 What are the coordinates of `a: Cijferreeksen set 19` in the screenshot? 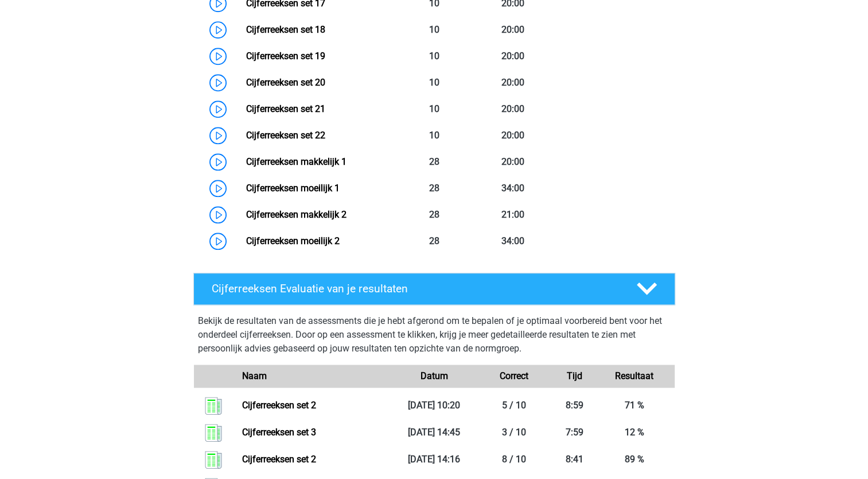 It's located at (286, 56).